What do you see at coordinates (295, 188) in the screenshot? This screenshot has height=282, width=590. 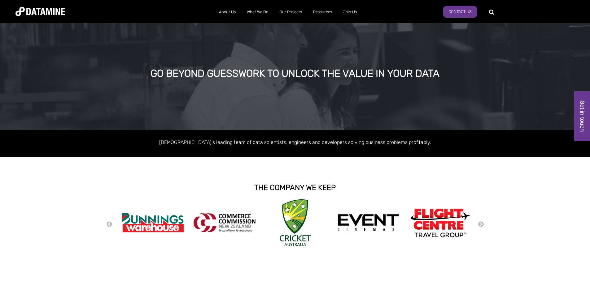 I see `strong: THE COMPANY WE KEEP` at bounding box center [295, 188].